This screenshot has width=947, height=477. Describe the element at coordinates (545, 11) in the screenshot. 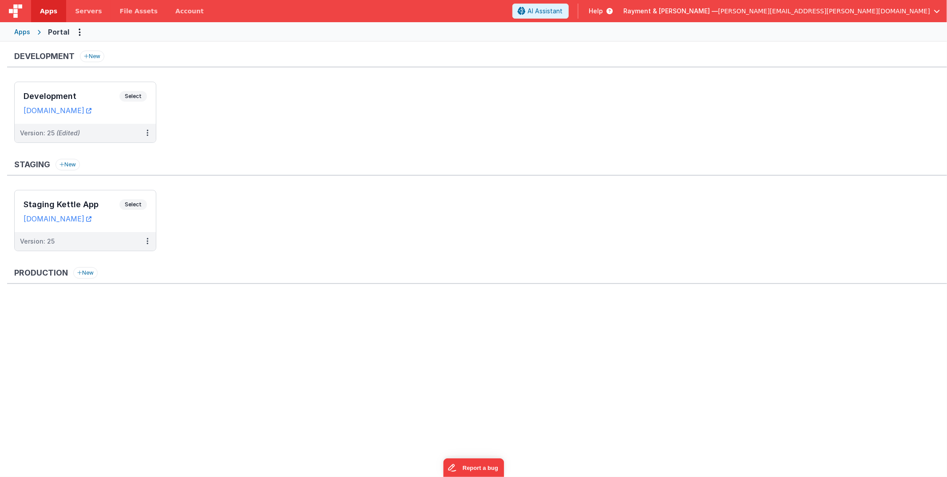

I see `span: AI Assistant` at that location.